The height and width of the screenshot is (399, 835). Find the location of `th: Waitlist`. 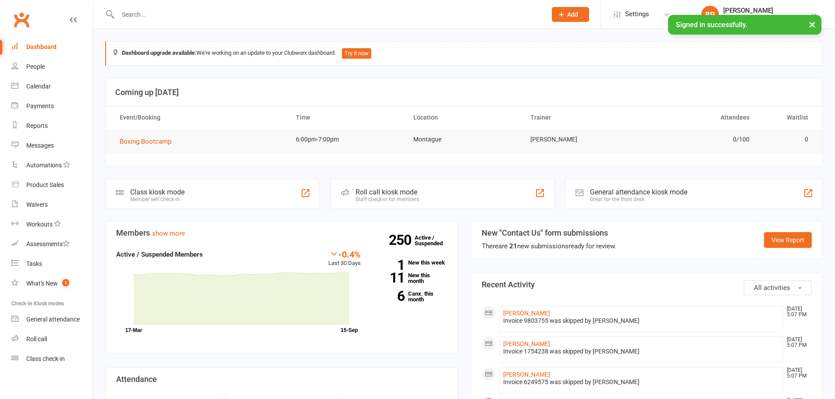

th: Waitlist is located at coordinates (787, 118).